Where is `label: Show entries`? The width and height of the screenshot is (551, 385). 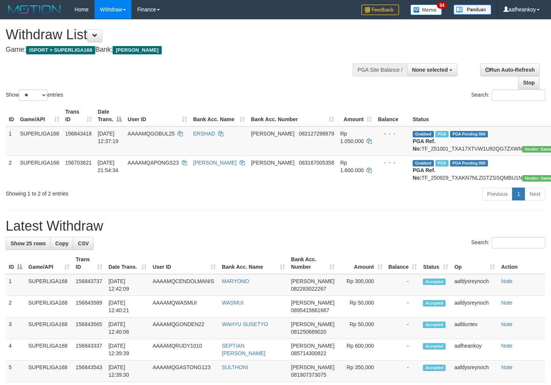
label: Show entries is located at coordinates (34, 95).